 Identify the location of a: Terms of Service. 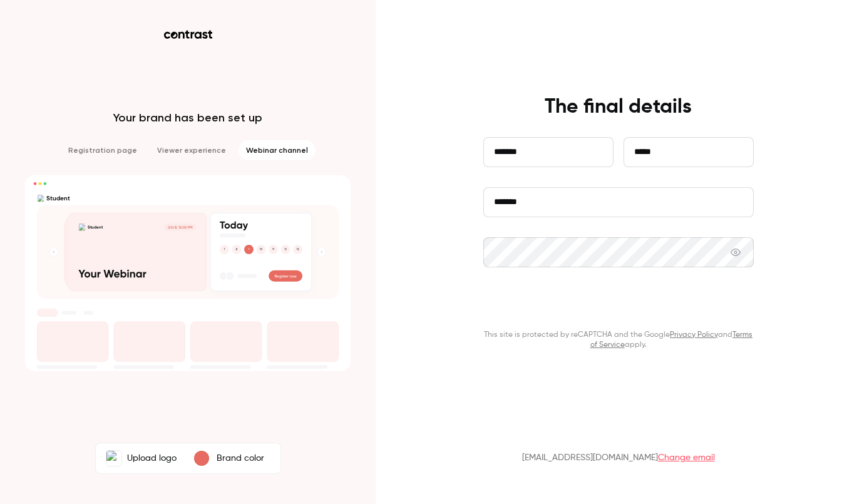
(671, 340).